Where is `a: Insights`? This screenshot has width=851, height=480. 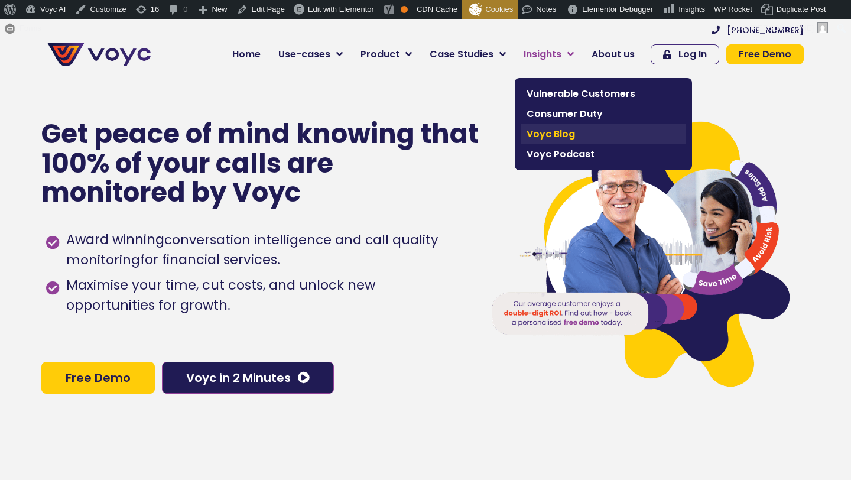 a: Insights is located at coordinates (548, 54).